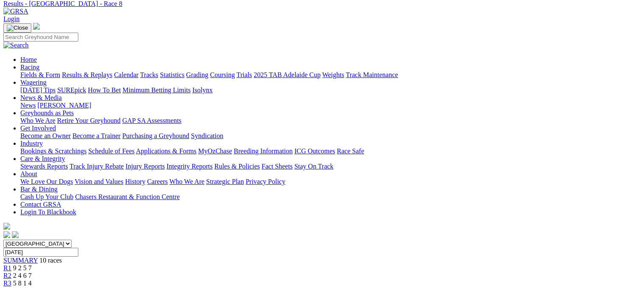  Describe the element at coordinates (330, 121) in the screenshot. I see `div: Greyhounds as Pets` at that location.